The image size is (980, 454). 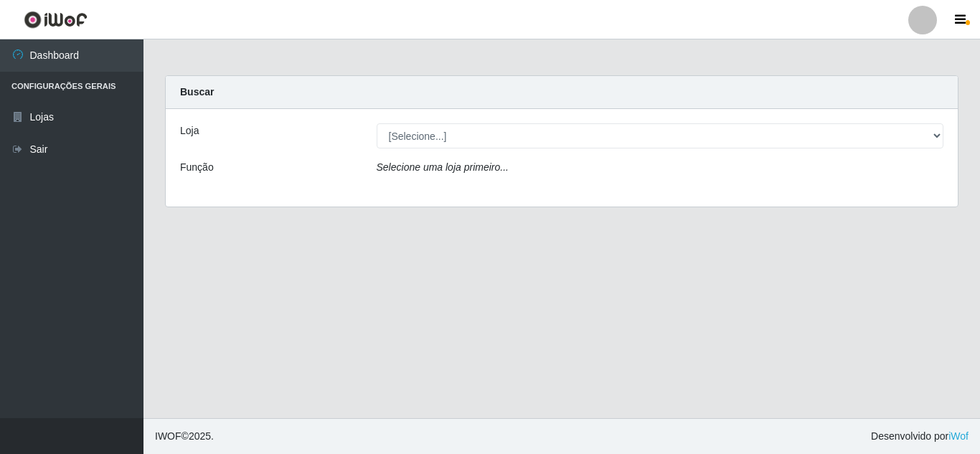 What do you see at coordinates (184, 436) in the screenshot?
I see `span: © 2025 .` at bounding box center [184, 436].